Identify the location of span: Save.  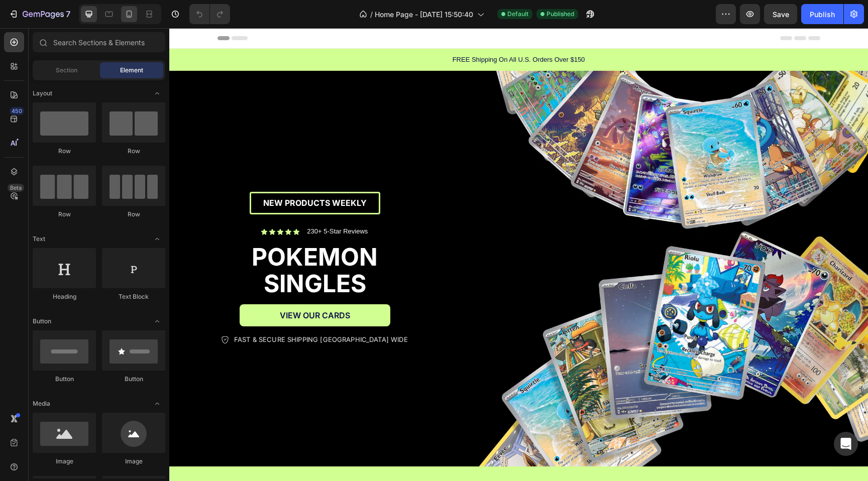
(780, 14).